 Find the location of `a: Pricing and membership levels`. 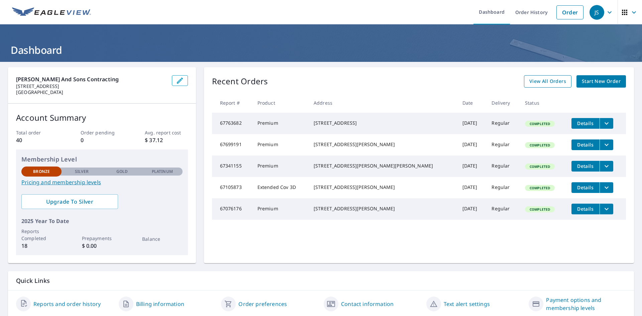

a: Pricing and membership levels is located at coordinates (102, 182).